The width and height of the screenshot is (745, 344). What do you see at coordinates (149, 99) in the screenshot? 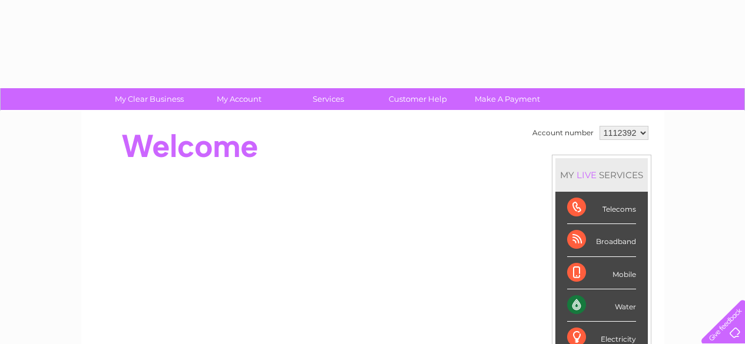
I see `a: My Clear Business` at bounding box center [149, 99].